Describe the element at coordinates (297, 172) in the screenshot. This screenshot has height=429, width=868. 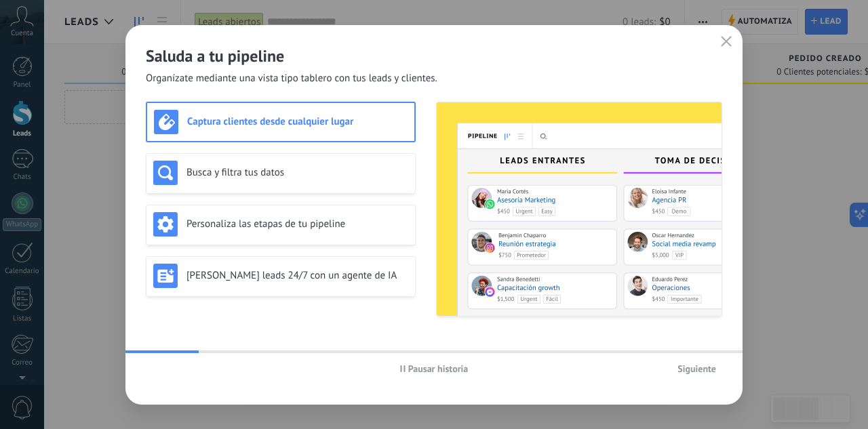
I see `h3: Busca y filtra tus datos` at that location.